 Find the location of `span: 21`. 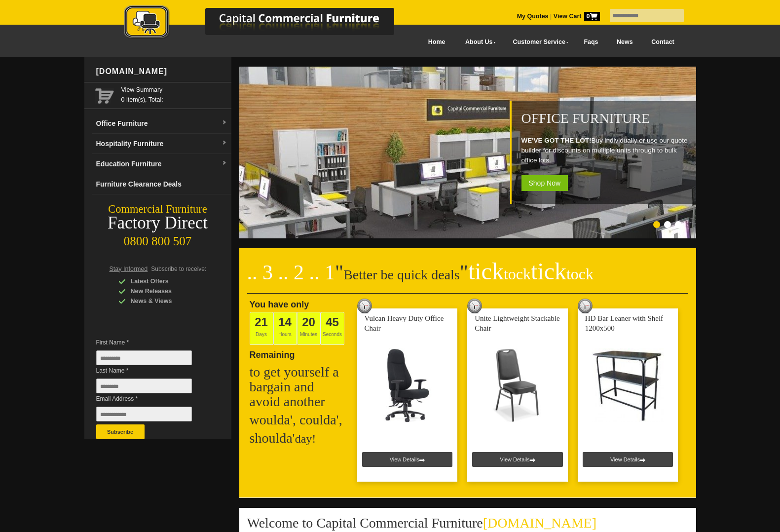

span: 21 is located at coordinates (261, 322).